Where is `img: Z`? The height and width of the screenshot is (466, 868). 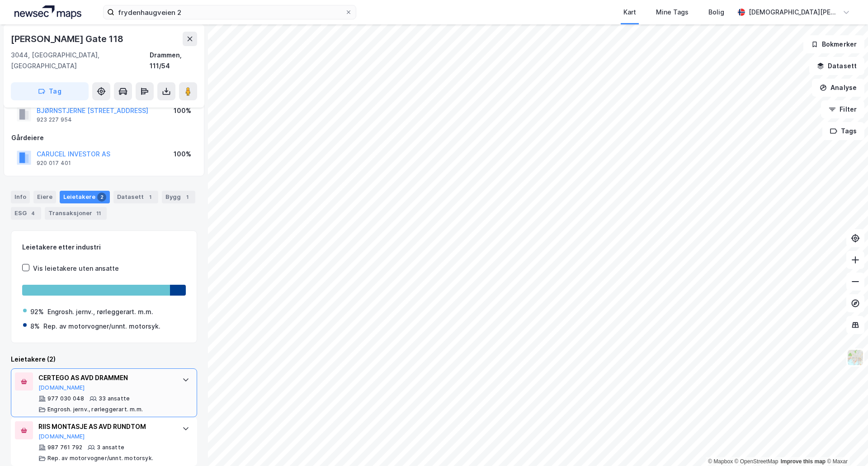 img: Z is located at coordinates (855, 357).